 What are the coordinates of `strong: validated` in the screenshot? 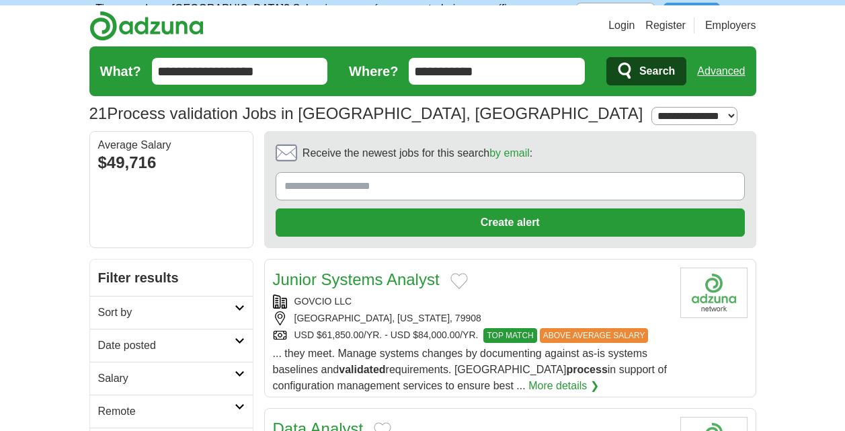 It's located at (362, 369).